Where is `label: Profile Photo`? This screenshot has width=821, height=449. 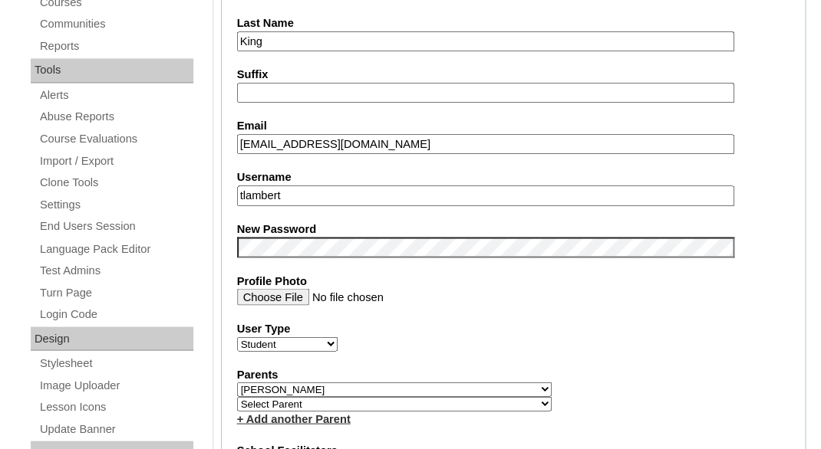
label: Profile Photo is located at coordinates (513, 281).